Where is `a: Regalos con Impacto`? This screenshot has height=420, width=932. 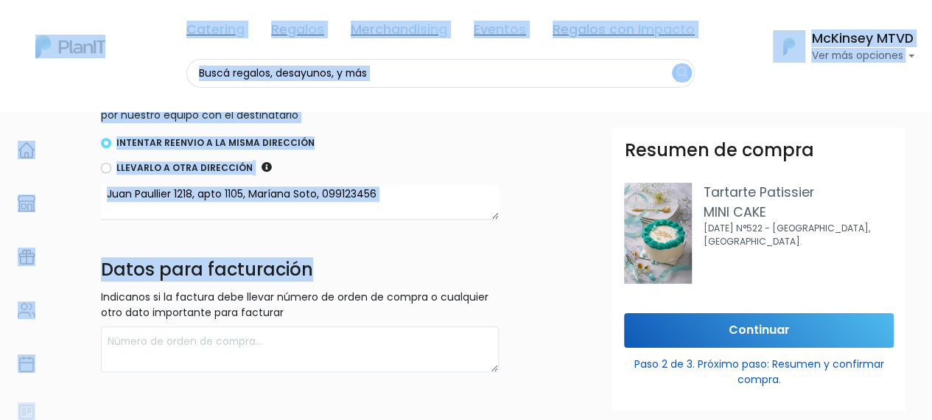
a: Regalos con Impacto is located at coordinates (624, 32).